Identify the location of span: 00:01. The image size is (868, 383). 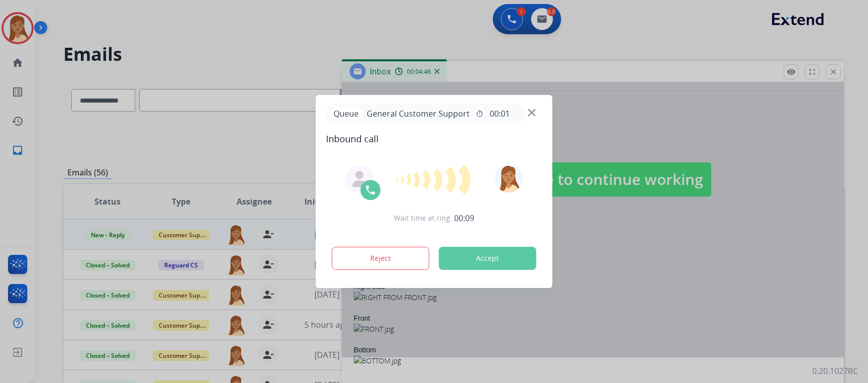
(500, 114).